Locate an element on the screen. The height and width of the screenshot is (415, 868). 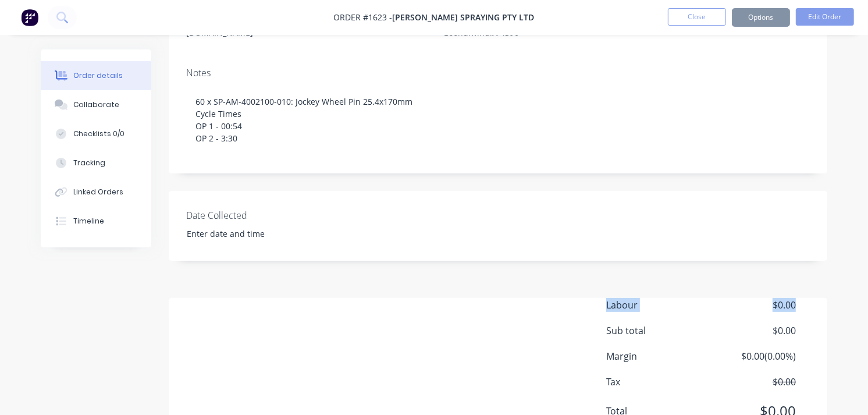
div: Collaborate is located at coordinates (96, 105).